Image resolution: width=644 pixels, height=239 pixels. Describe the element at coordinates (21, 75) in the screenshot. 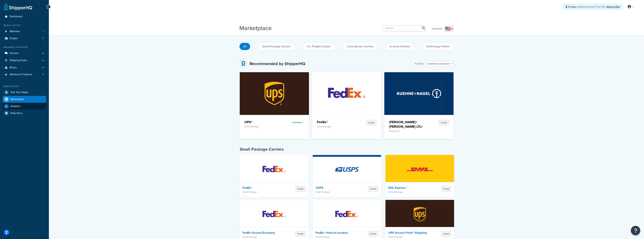

I see `span: Advanced Features` at that location.